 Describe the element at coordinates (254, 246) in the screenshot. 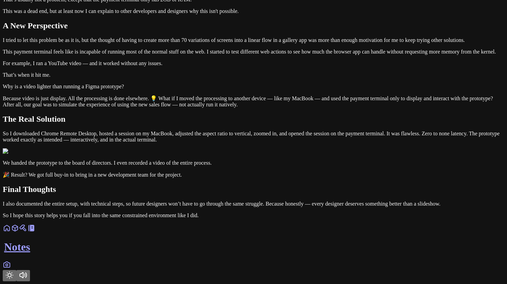

I see `h1: Notes` at that location.